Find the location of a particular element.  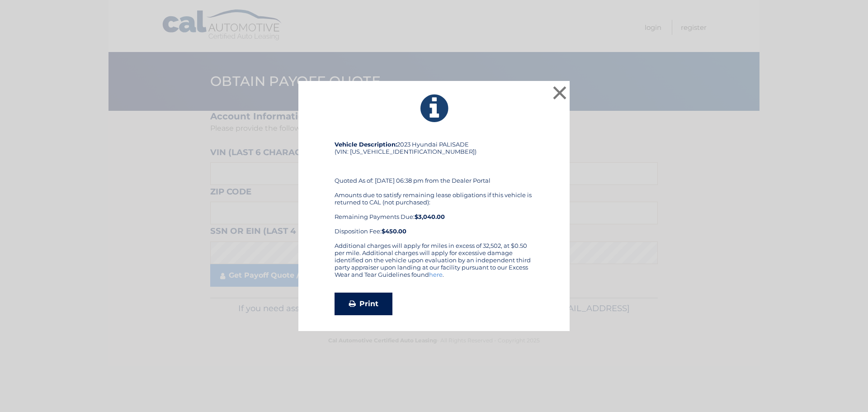

div: Additional charges will apply for miles in excess of 32,502, at $0.50 per mile. Additional charge... is located at coordinates (434, 263).